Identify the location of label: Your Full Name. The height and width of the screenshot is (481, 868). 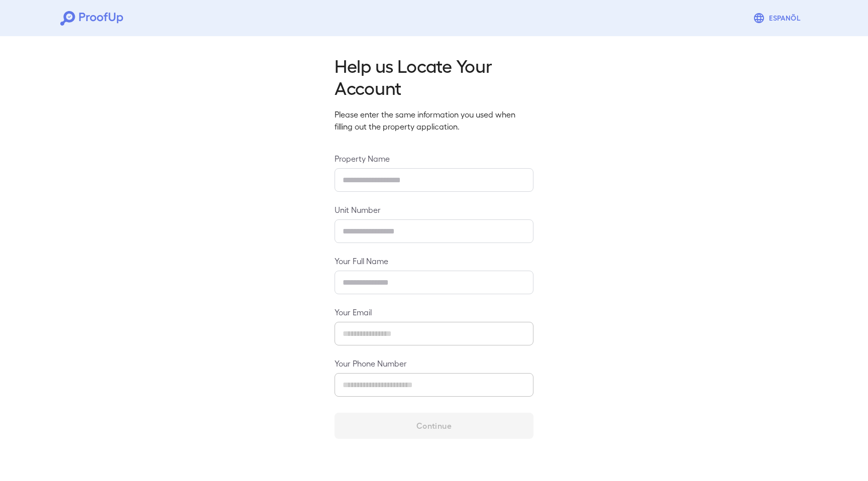
(434, 260).